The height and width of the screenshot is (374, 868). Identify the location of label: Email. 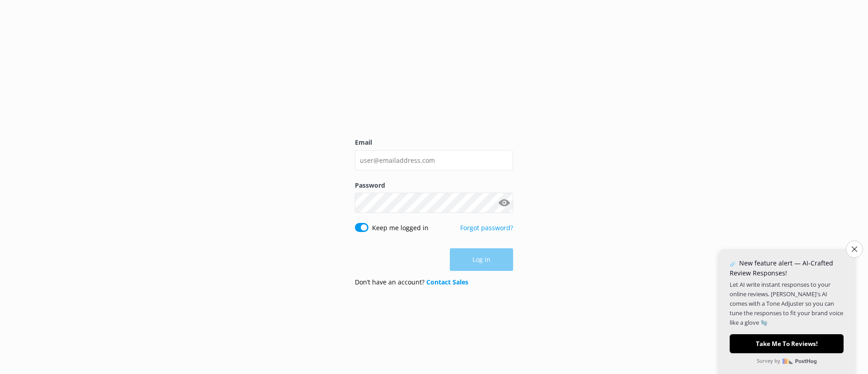
(434, 143).